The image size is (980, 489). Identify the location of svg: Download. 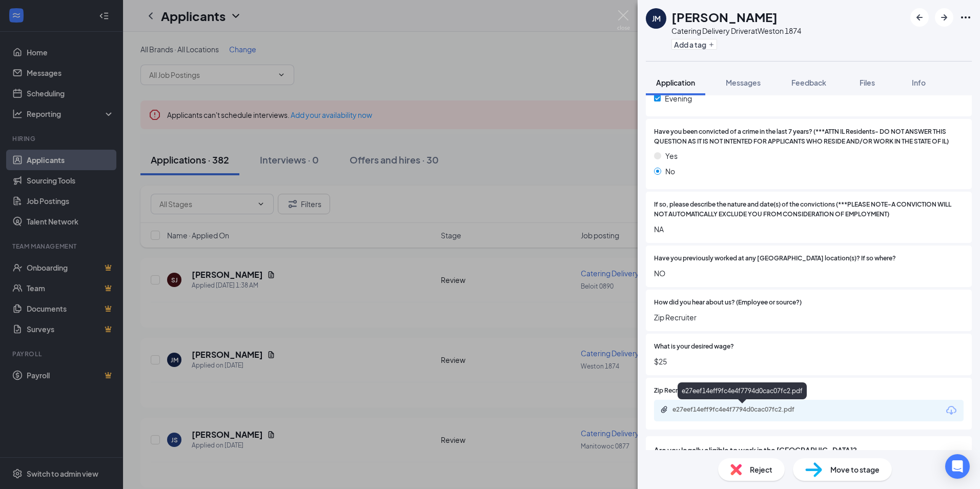
(951, 410).